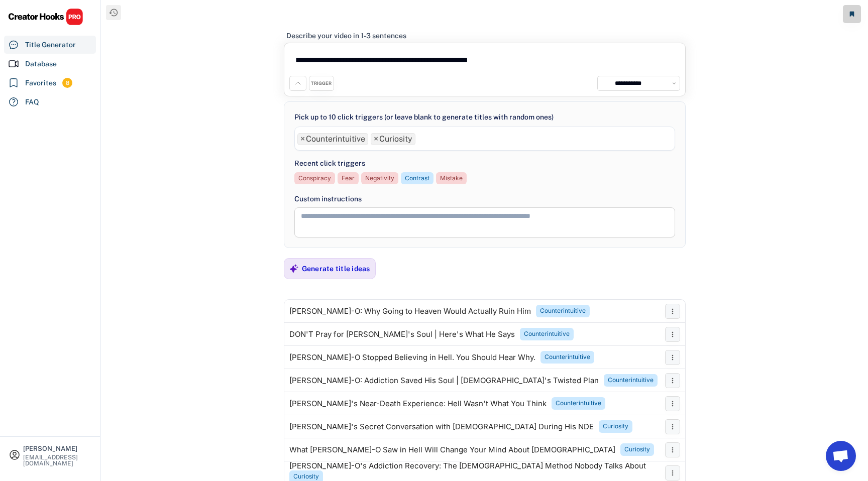  Describe the element at coordinates (380, 179) in the screenshot. I see `div: Negativity` at that location.